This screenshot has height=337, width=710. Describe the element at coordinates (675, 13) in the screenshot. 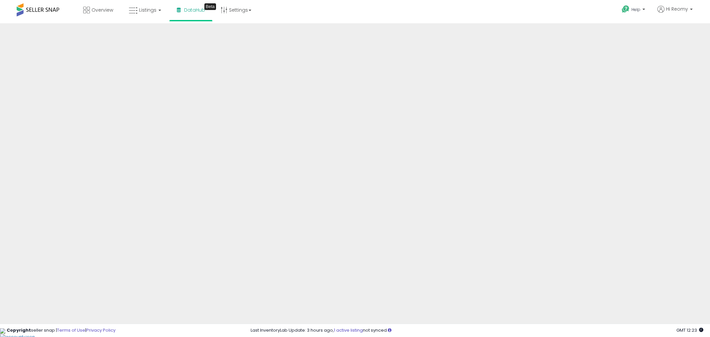

I see `a: Hi Reomy` at that location.